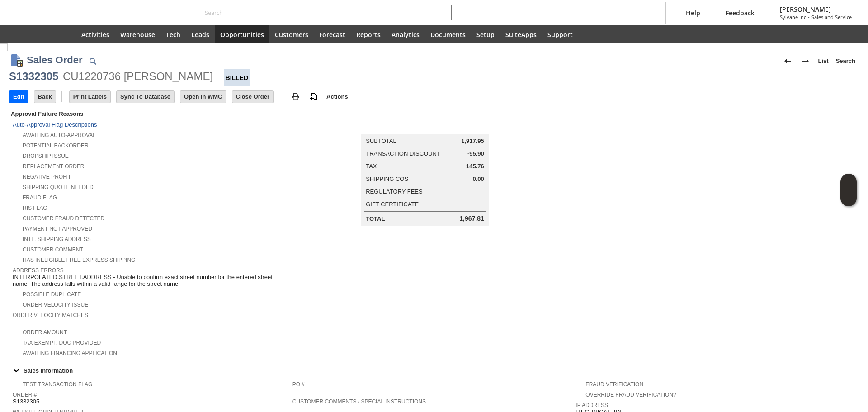 This screenshot has width=868, height=412. Describe the element at coordinates (58, 188) in the screenshot. I see `a: Shipping Quote Needed` at that location.